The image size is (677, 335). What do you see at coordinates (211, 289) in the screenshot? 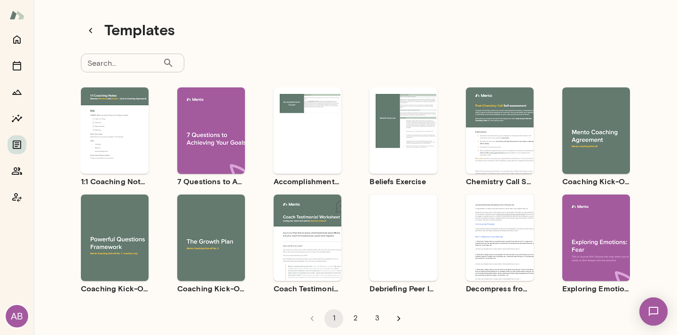
I see `h6: Coaching Kick-Off No. 2 | The Growth Plan` at bounding box center [211, 289].